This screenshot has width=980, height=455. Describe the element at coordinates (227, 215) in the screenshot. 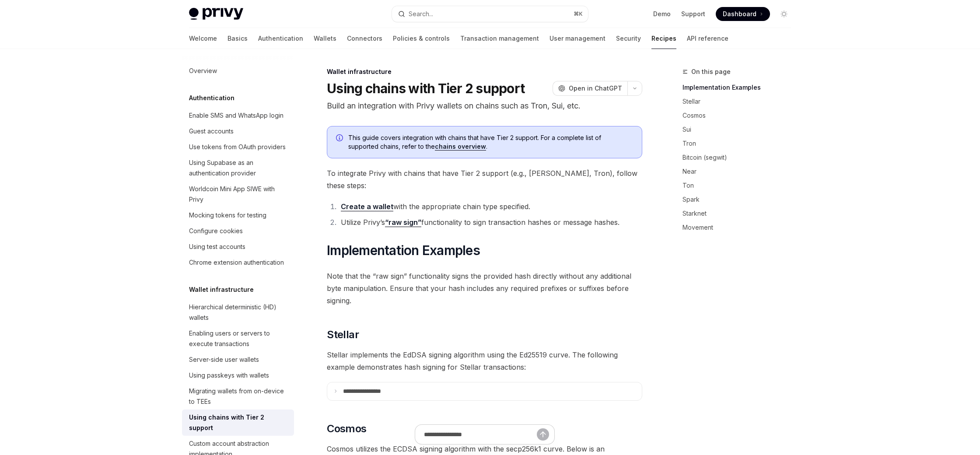

I see `div: Mocking tokens for testing` at that location.